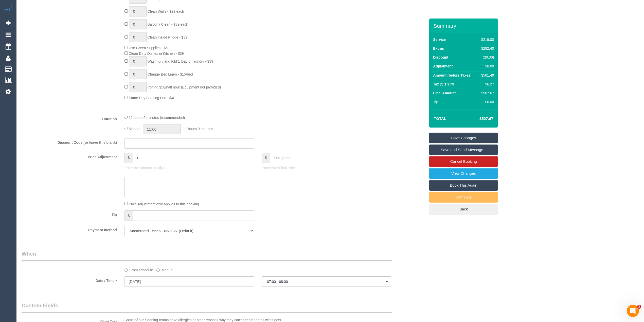 The image size is (644, 322). Describe the element at coordinates (326, 168) in the screenshot. I see `p: Enter your Final Price` at that location.